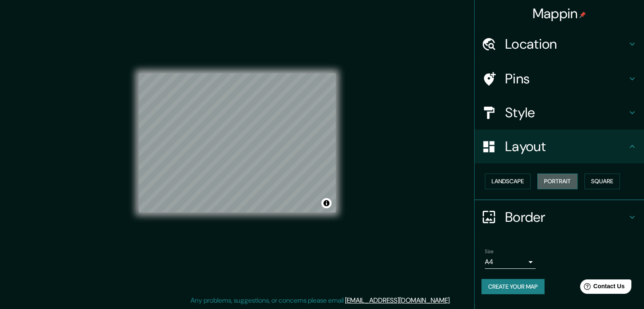 Image resolution: width=644 pixels, height=309 pixels. Describe the element at coordinates (558, 181) in the screenshot. I see `button: Portrait` at that location.